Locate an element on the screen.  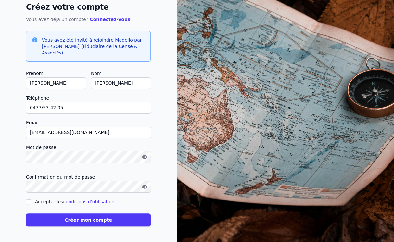
label: Confirmation du mot de passe is located at coordinates (88, 177).